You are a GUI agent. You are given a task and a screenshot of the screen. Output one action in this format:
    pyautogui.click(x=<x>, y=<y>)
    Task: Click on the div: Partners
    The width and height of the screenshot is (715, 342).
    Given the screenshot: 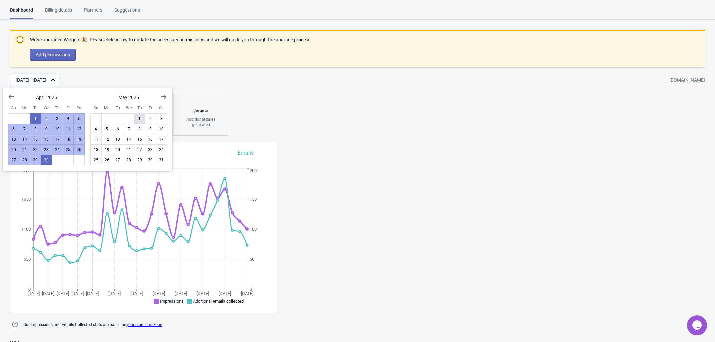 What is the action you would take?
    pyautogui.click(x=93, y=12)
    